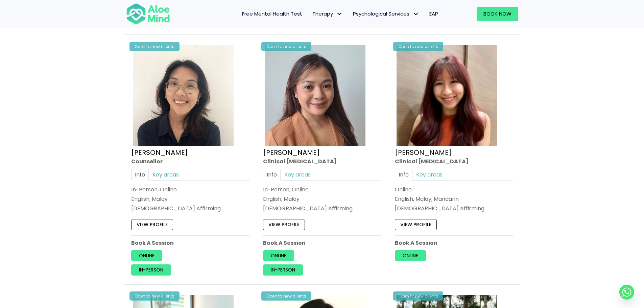 Image resolution: width=644 pixels, height=308 pixels. I want to click on img: Hanna Clinical Psychologist, so click(315, 96).